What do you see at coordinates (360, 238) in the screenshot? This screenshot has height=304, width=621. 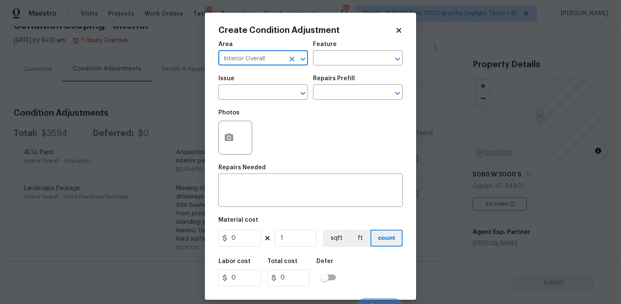 I see `button: ft` at bounding box center [360, 238].